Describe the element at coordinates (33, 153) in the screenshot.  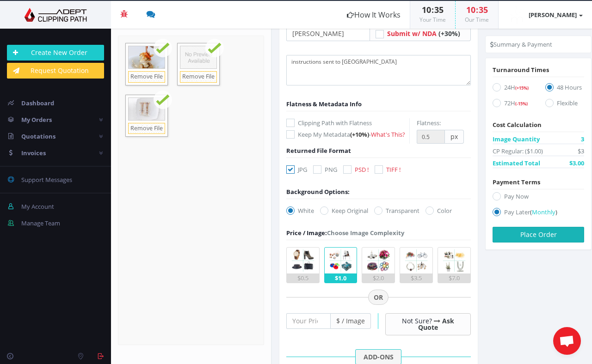
I see `span: Invoices` at that location.